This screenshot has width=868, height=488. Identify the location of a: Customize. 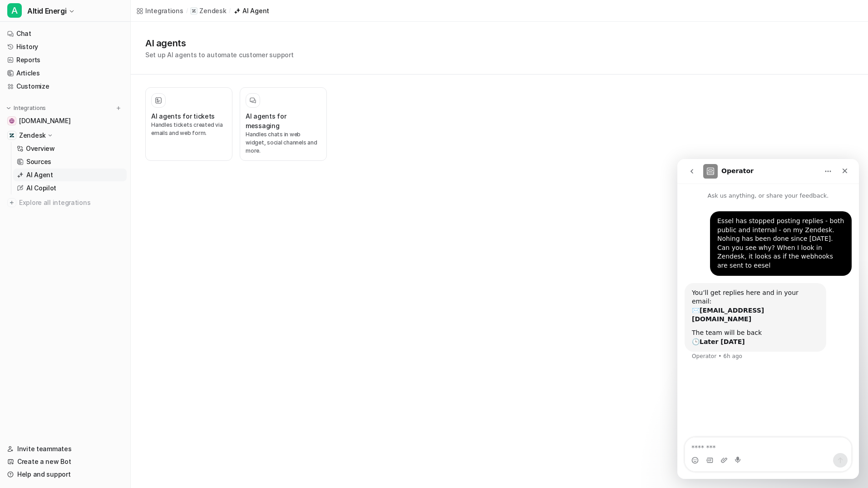
(65, 86).